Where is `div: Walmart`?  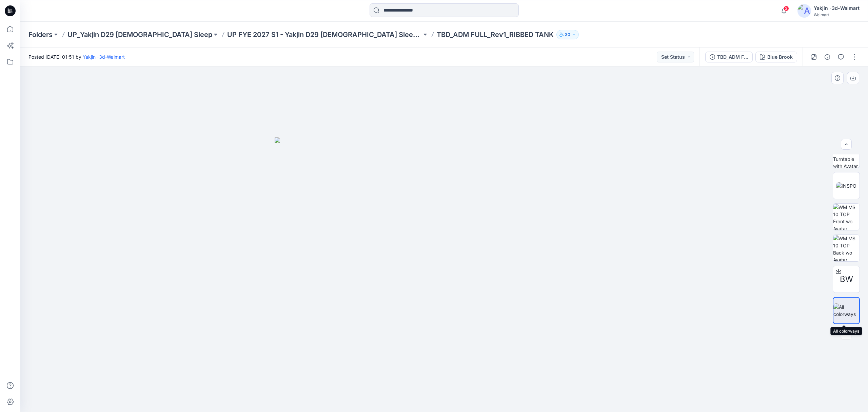 div: Walmart is located at coordinates (837, 15).